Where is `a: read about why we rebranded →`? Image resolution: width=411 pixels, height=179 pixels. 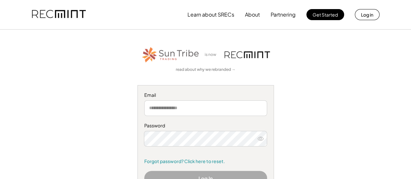 a: read about why we rebranded → is located at coordinates (206, 69).